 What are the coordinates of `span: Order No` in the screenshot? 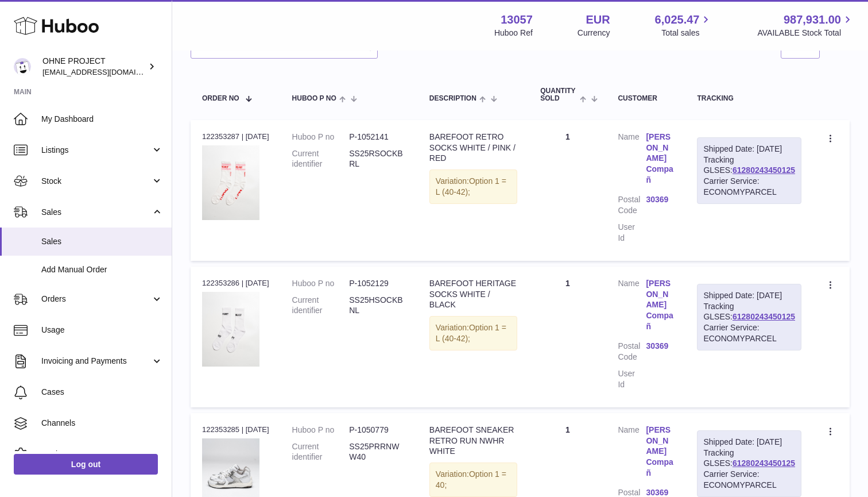 It's located at (220, 98).